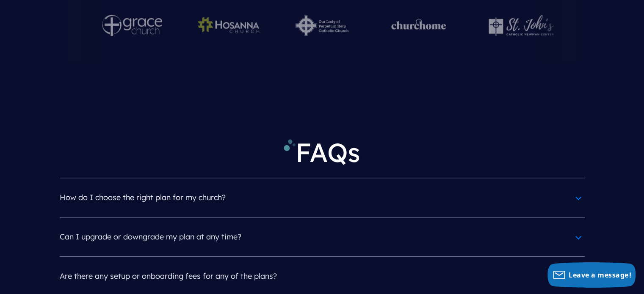 The width and height of the screenshot is (644, 294). Describe the element at coordinates (322, 198) in the screenshot. I see `h4: How do I choose the right plan for my church?` at that location.